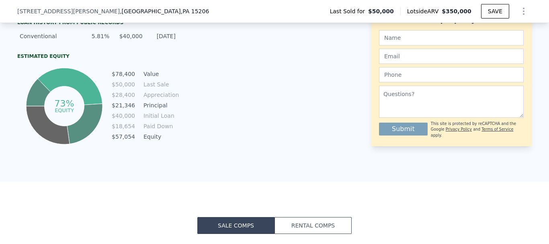 Image resolution: width=549 pixels, height=244 pixels. I want to click on td: $21,346, so click(123, 105).